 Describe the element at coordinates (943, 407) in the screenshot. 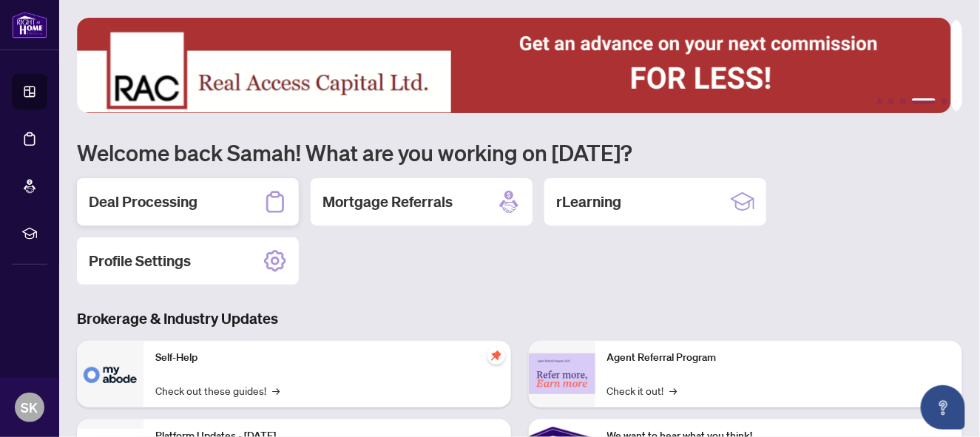

I see `button: Open asap` at that location.